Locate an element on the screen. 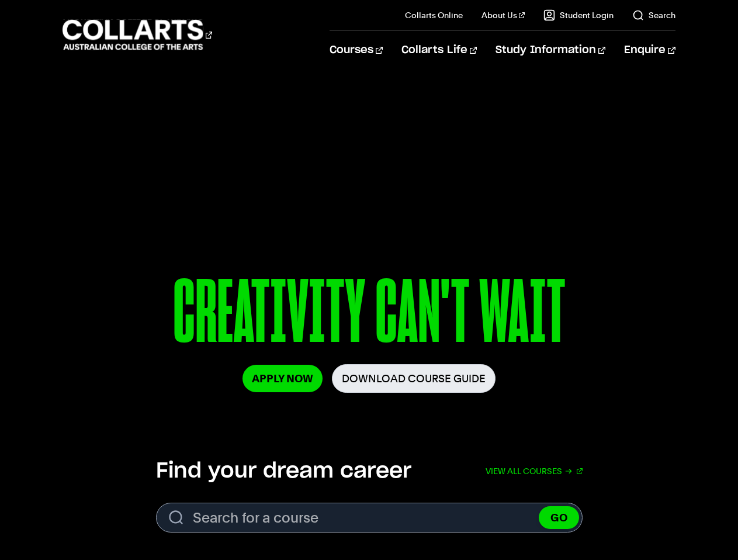 The height and width of the screenshot is (560, 738). h2: Find your dream career is located at coordinates (284, 471).